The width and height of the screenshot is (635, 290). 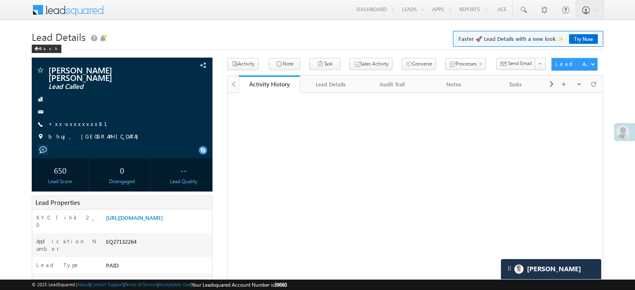 What do you see at coordinates (242, 64) in the screenshot?
I see `button: Activity` at bounding box center [242, 64].